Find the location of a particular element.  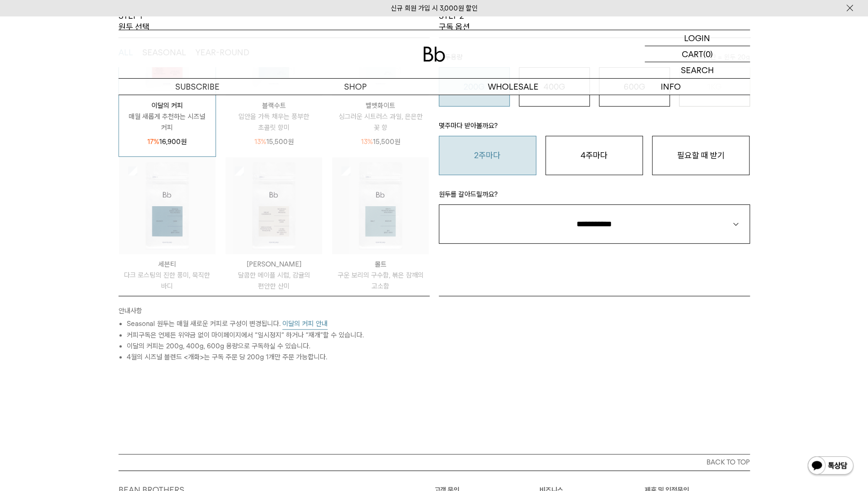

p: SHOP is located at coordinates (355, 87).